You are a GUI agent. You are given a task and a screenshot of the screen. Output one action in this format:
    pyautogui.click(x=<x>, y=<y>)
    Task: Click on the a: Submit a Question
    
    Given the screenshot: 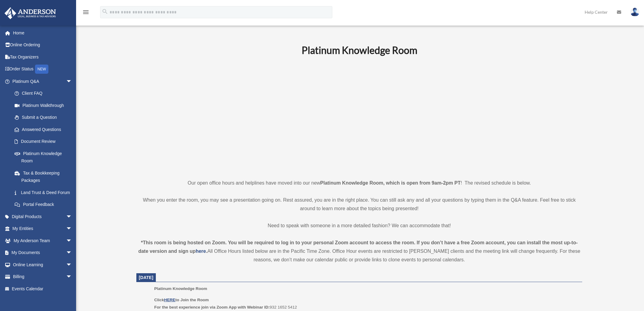 What is the action you would take?
    pyautogui.click(x=45, y=118)
    